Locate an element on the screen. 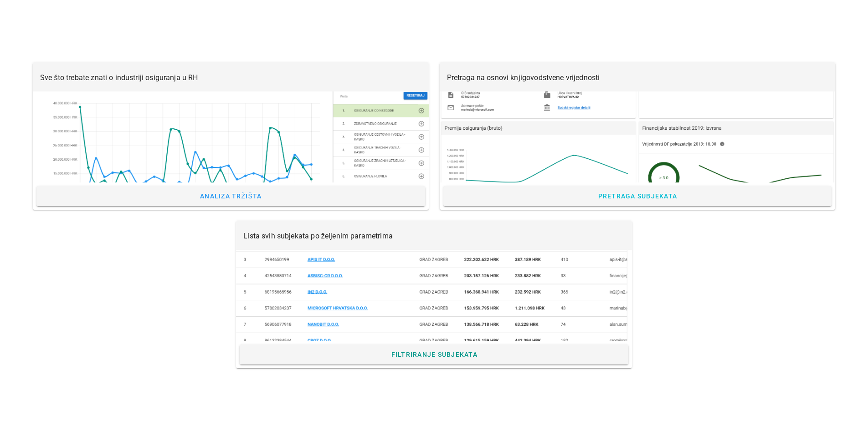  a: Analiza tržišta is located at coordinates (231, 196).